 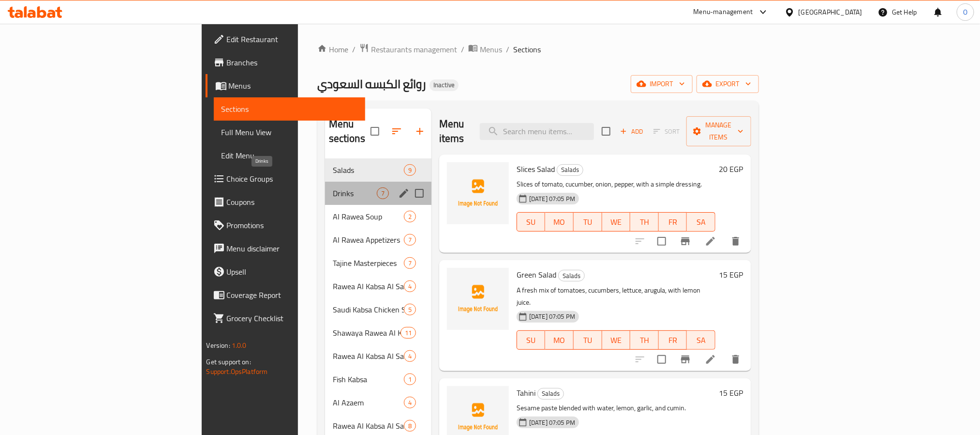 What do you see at coordinates (536, 275) in the screenshot?
I see `span: Green Salad` at bounding box center [536, 275].